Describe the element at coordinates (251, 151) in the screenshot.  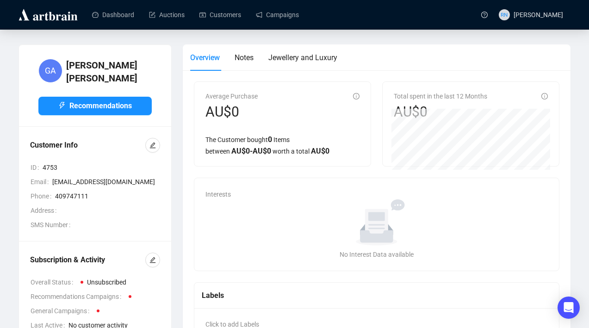
I see `span: AU$ 0 - AU$ 0` at that location.